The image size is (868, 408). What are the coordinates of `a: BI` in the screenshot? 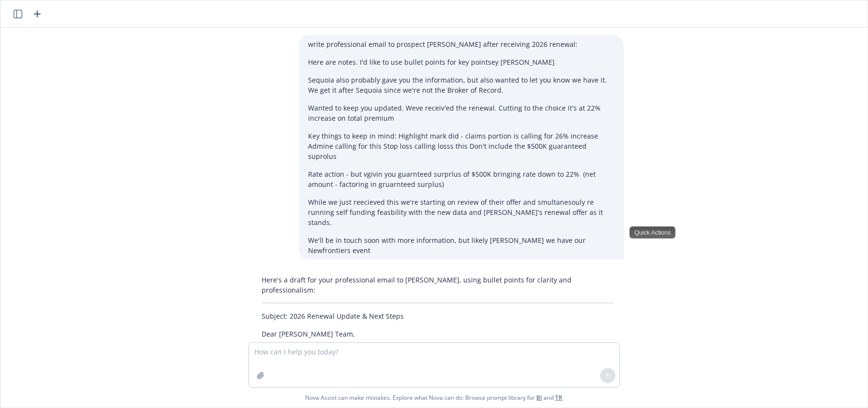 It's located at (540, 397).